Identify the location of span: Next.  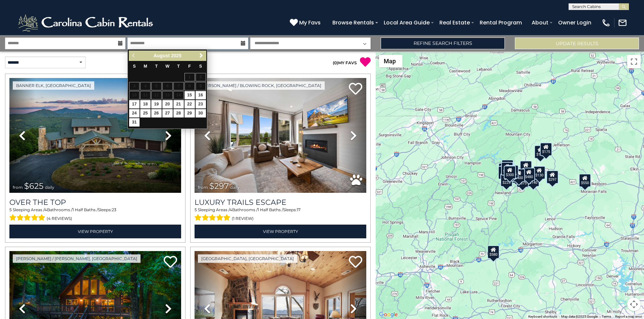
(201, 56).